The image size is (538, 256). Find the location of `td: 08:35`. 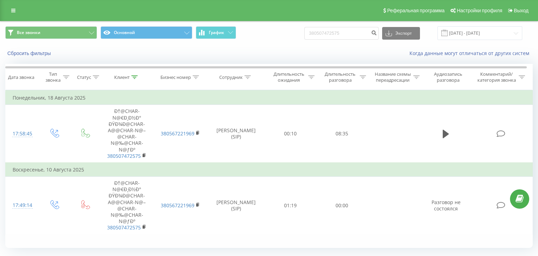

td: 08:35 is located at coordinates (342, 133).